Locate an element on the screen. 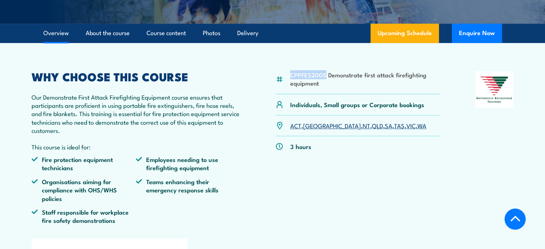  li: Staff responsible for workplace fire safety demonstrations is located at coordinates (84, 216).